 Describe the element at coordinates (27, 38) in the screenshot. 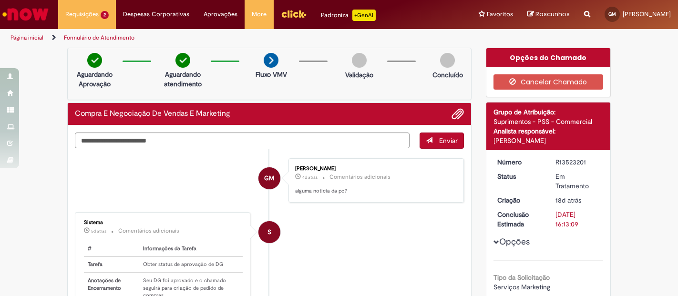

I see `a: Página inicial` at that location.